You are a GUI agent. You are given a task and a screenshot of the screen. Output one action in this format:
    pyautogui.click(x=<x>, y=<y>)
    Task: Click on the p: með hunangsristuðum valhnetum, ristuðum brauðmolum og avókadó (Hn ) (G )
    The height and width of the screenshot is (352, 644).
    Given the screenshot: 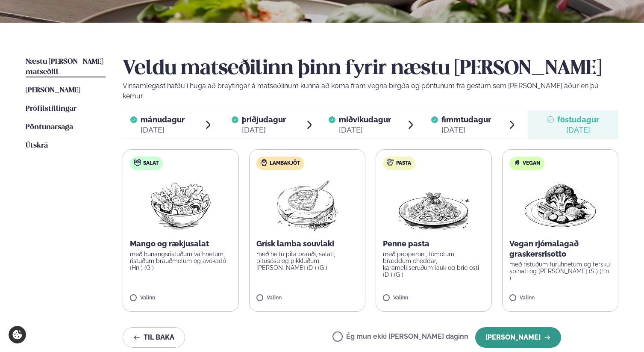 What is the action you would take?
    pyautogui.click(x=181, y=261)
    